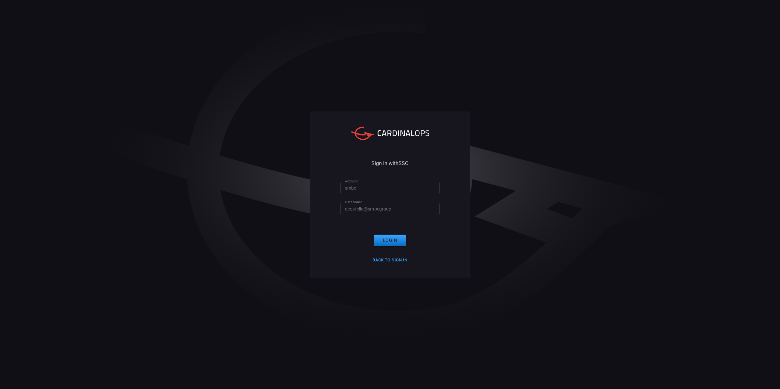 The image size is (780, 389). Describe the element at coordinates (353, 202) in the screenshot. I see `label: User Name` at that location.